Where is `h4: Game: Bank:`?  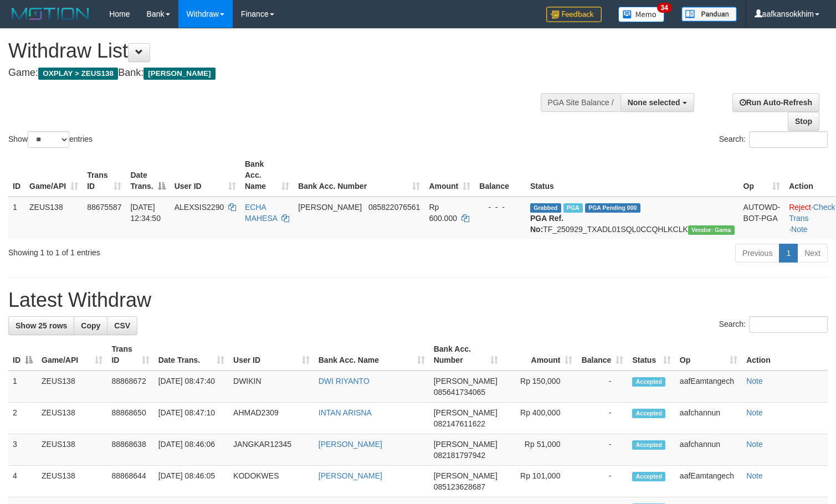
h4: Game: Bank: is located at coordinates (277, 73).